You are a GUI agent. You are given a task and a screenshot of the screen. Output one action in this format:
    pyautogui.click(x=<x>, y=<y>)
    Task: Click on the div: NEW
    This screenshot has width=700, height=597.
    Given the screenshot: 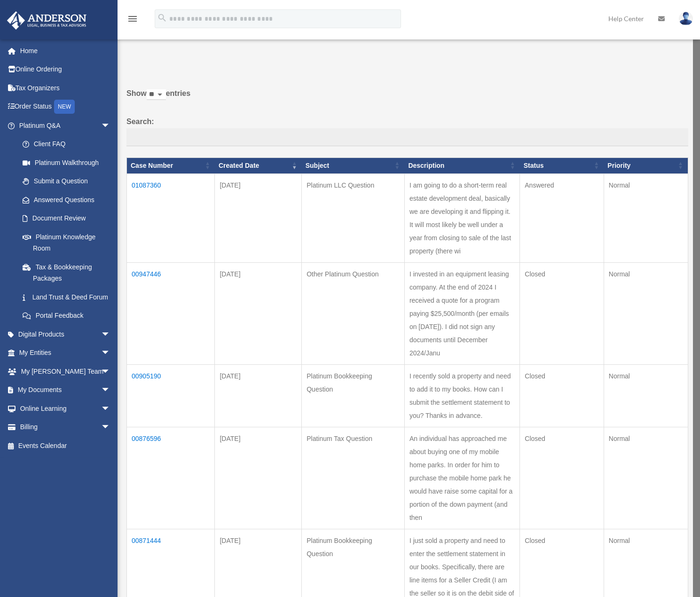 What is the action you would take?
    pyautogui.click(x=64, y=107)
    